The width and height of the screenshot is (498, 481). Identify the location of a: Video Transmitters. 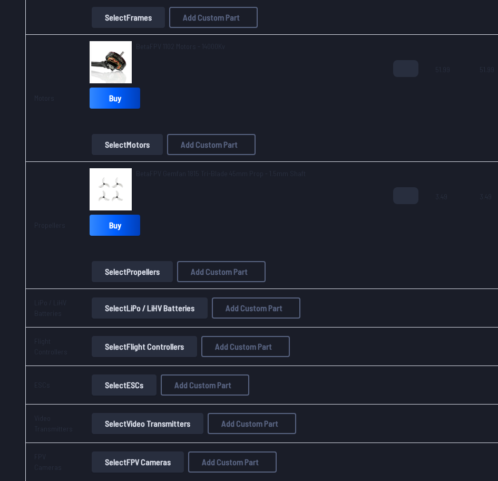
(53, 423).